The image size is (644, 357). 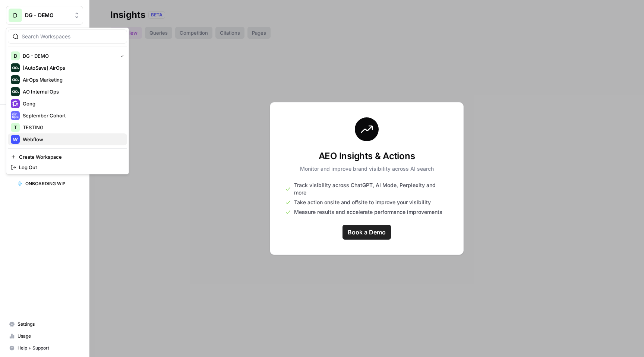 I want to click on h3: AEO Insights & Actions, so click(x=367, y=156).